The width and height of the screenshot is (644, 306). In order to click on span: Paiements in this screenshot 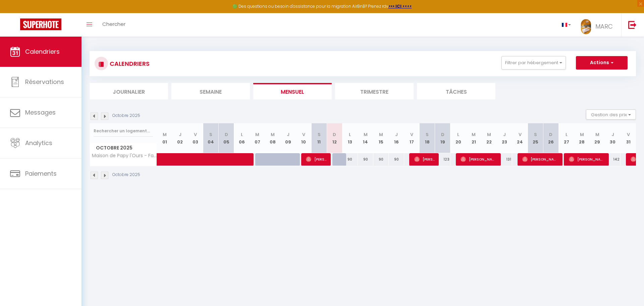, I will do `click(41, 173)`.